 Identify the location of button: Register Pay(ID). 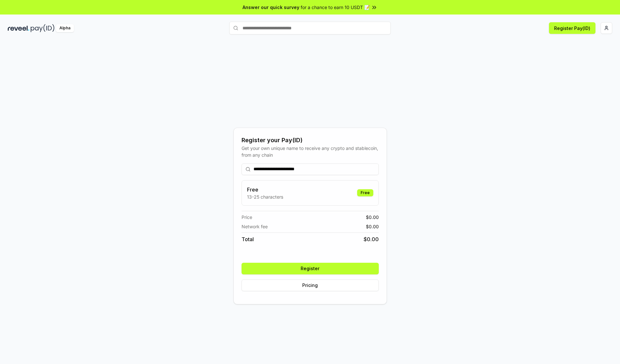
(572, 28).